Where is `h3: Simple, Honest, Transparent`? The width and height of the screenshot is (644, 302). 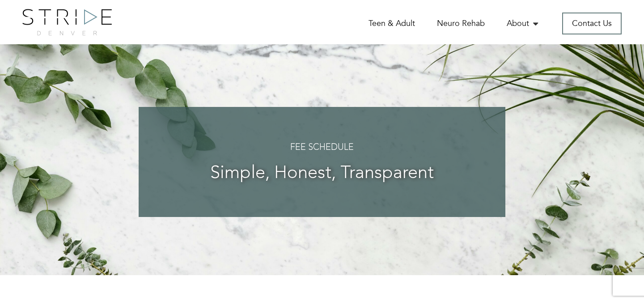
h3: Simple, Honest, Transparent is located at coordinates (322, 173).